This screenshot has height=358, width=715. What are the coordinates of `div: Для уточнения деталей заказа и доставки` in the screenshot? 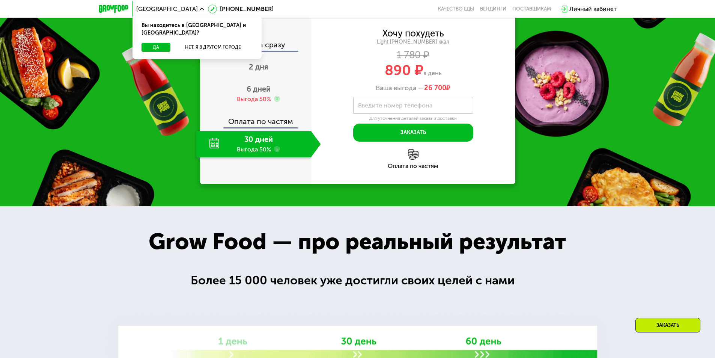 It's located at (413, 119).